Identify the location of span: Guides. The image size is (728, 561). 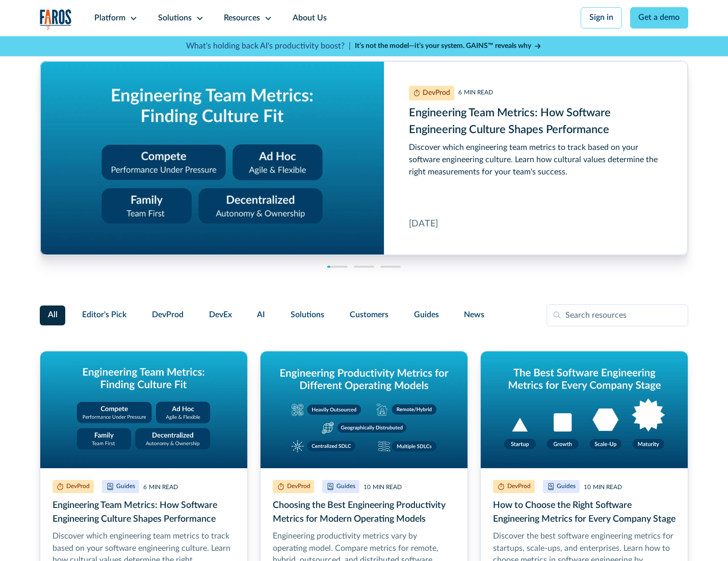
(426, 315).